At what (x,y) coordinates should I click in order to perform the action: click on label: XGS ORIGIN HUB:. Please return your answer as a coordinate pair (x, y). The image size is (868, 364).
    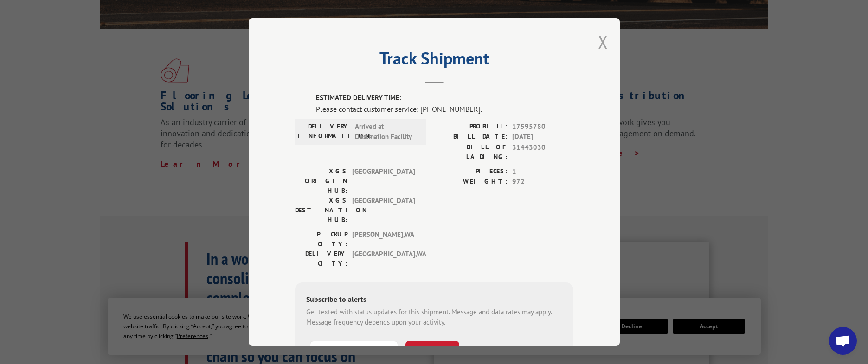
    Looking at the image, I should click on (321, 181).